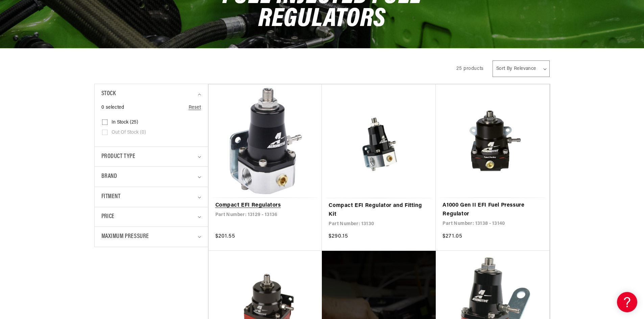 The height and width of the screenshot is (319, 644). What do you see at coordinates (109, 94) in the screenshot?
I see `span: Stock` at bounding box center [109, 94].